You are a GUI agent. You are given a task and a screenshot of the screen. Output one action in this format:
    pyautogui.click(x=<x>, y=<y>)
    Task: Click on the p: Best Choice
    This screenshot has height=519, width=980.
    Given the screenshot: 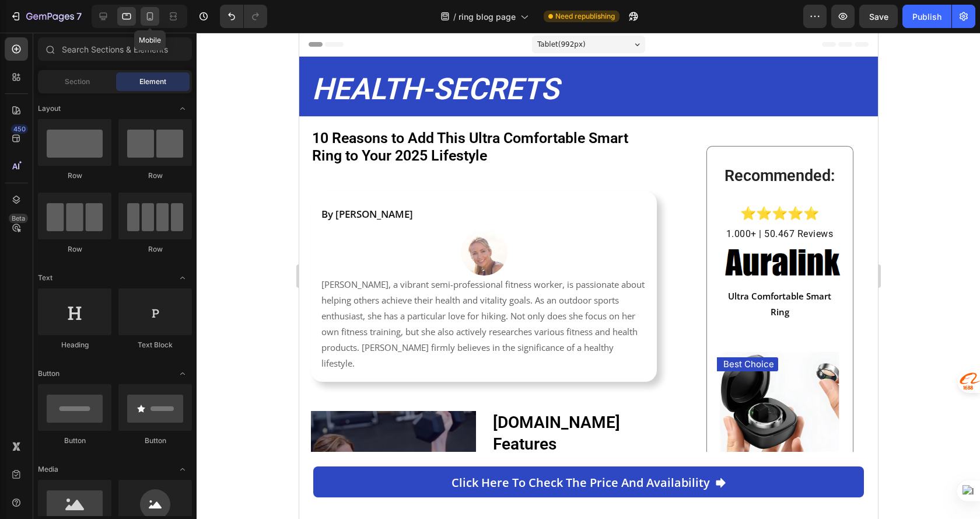 What is the action you would take?
    pyautogui.click(x=449, y=332)
    